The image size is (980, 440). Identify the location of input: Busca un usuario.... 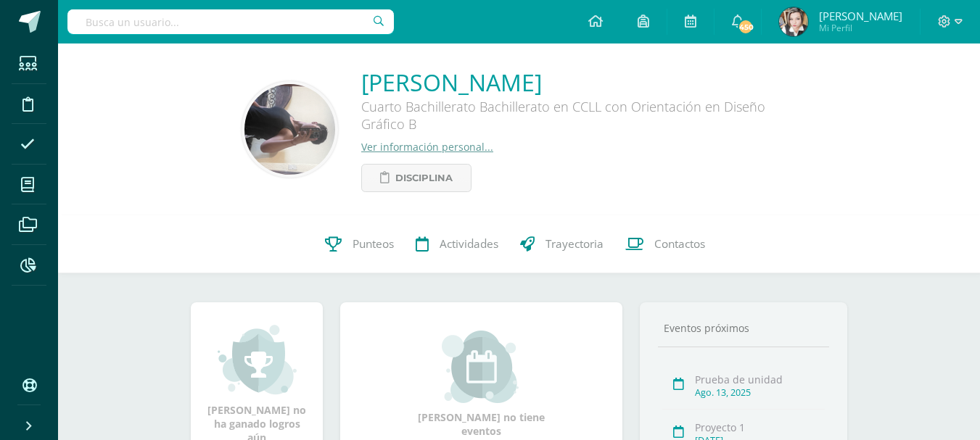
(231, 22).